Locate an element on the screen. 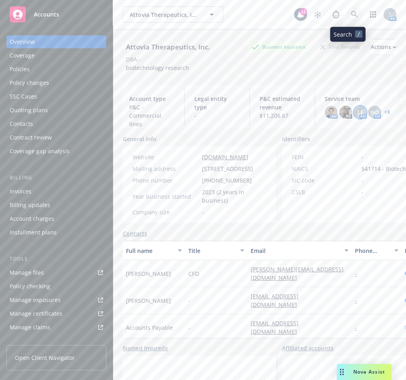  a: Manage BORs is located at coordinates (56, 341).